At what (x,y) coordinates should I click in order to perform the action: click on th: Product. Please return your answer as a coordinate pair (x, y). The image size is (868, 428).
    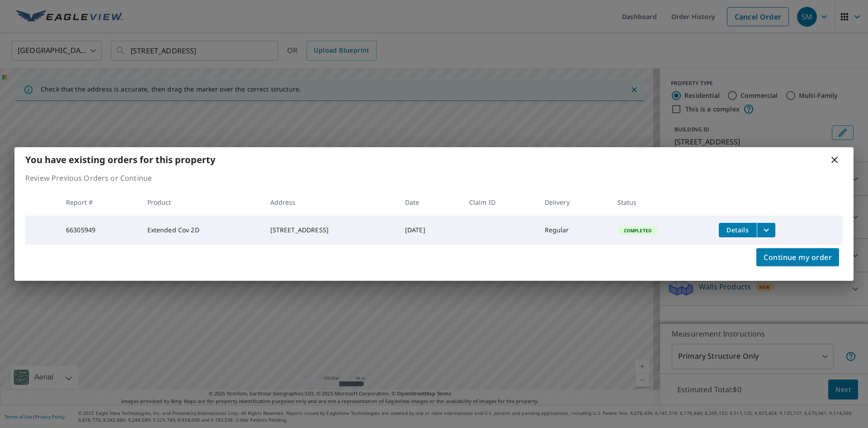
    Looking at the image, I should click on (201, 202).